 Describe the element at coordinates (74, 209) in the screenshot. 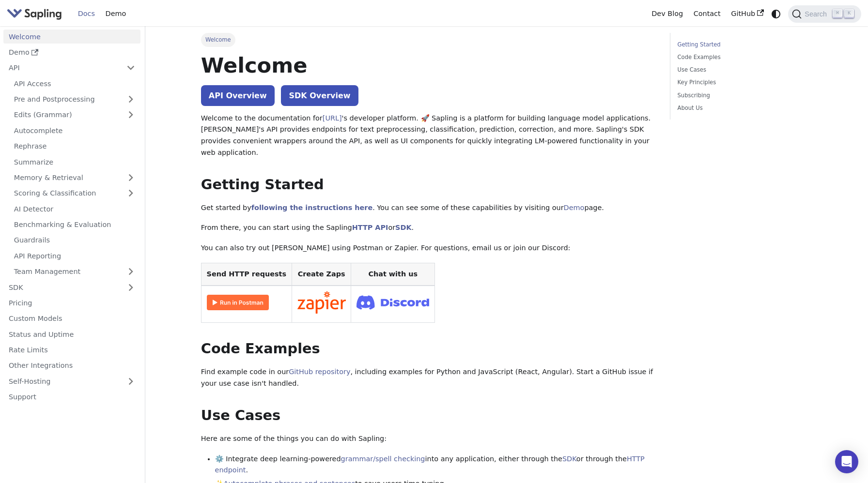

I see `a: AI Detector` at that location.